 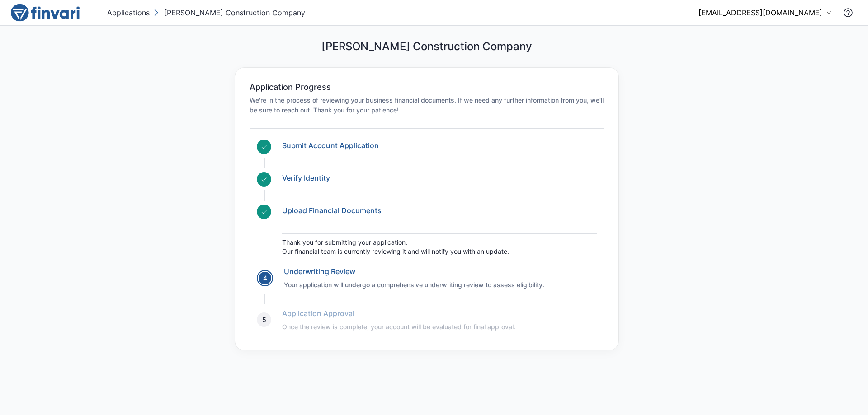 I want to click on a: Verify Identity, so click(x=306, y=178).